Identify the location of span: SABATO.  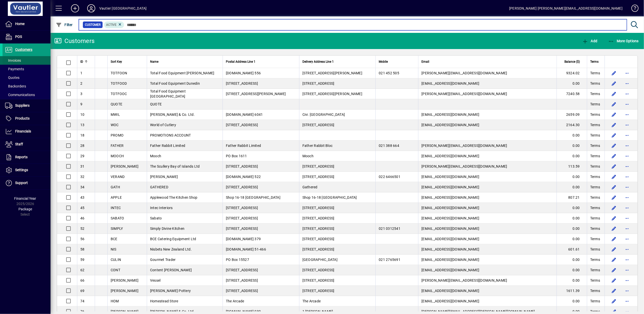
(117, 218).